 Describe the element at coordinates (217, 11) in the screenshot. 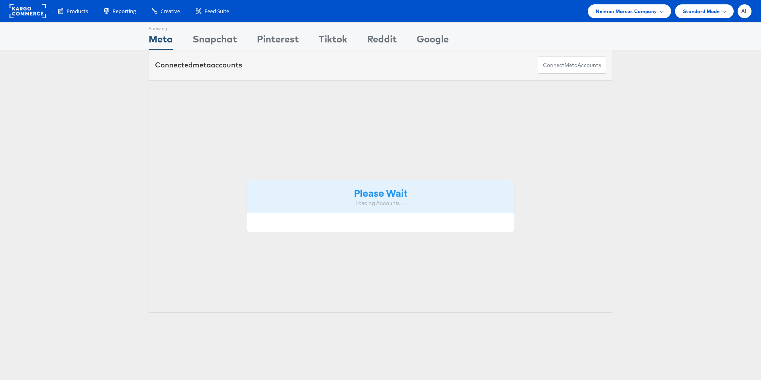

I see `span: Feed Suite` at that location.